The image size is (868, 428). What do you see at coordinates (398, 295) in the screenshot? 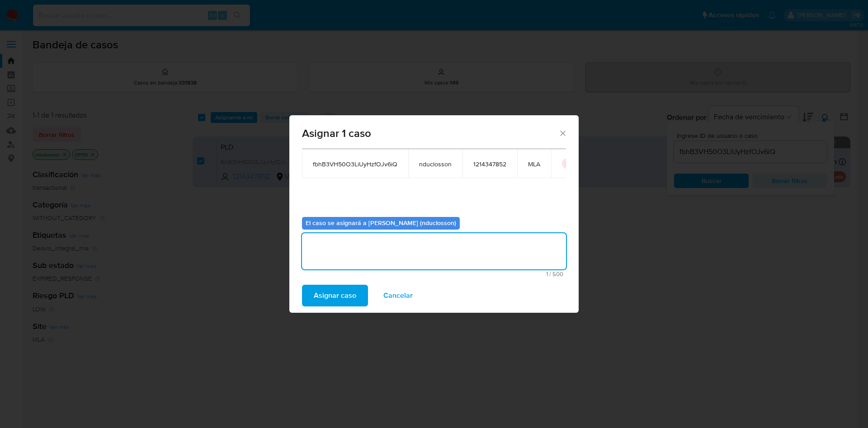
I see `span: Cancelar` at bounding box center [398, 295].